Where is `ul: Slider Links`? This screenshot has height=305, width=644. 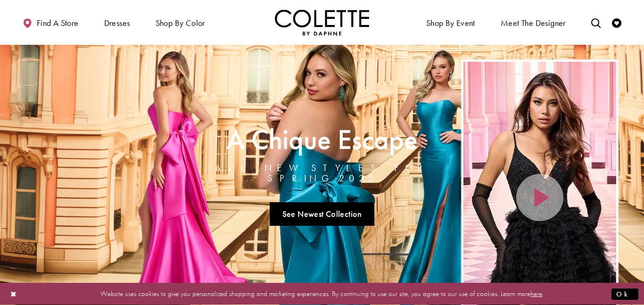
ul: Slider Links is located at coordinates (322, 214).